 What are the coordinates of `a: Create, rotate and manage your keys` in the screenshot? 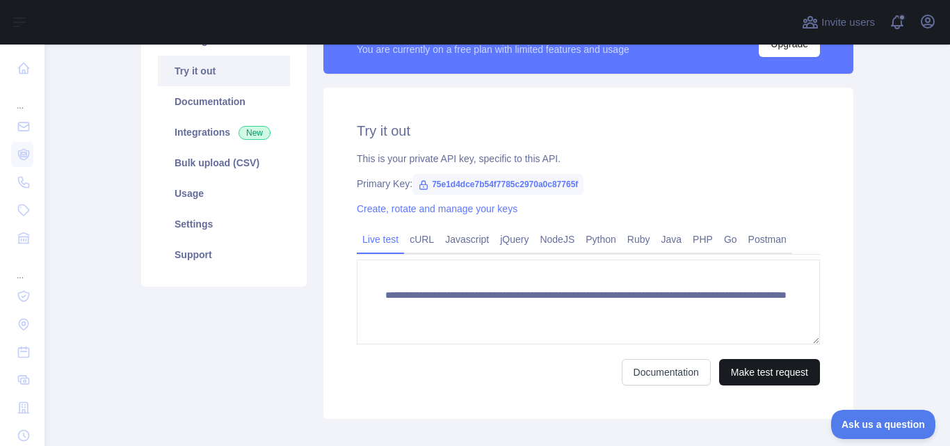 It's located at (437, 209).